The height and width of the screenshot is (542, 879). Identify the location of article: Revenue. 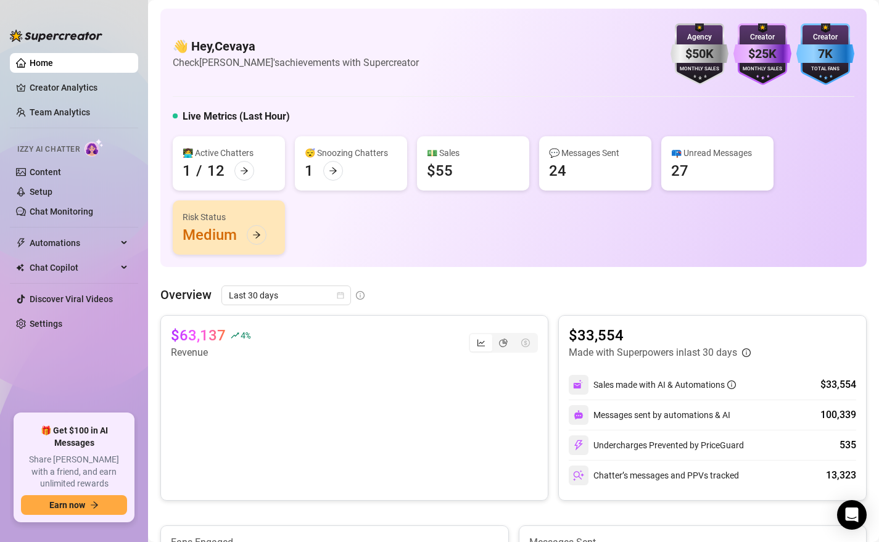
(210, 353).